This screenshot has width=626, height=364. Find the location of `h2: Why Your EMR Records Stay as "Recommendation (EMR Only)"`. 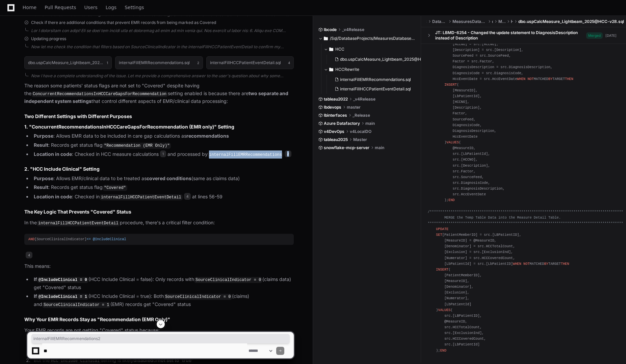

h2: Why Your EMR Records Stay as "Recommendation (EMR Only)" is located at coordinates (159, 320).